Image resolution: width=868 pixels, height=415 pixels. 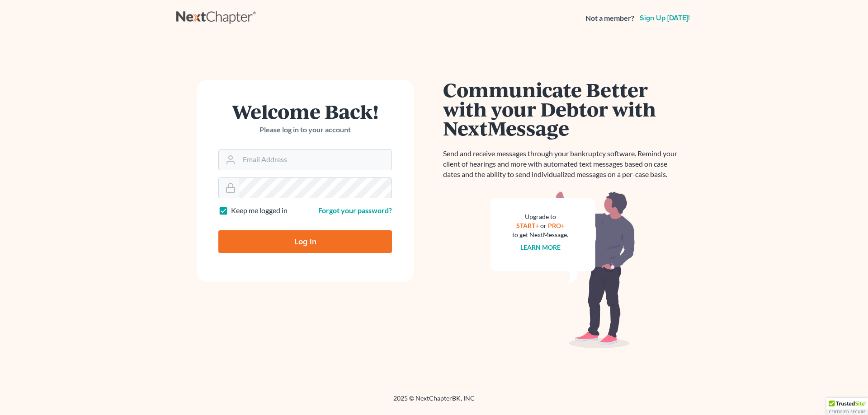 I want to click on div: 2025 © NextChapterBK, INC, so click(x=434, y=402).